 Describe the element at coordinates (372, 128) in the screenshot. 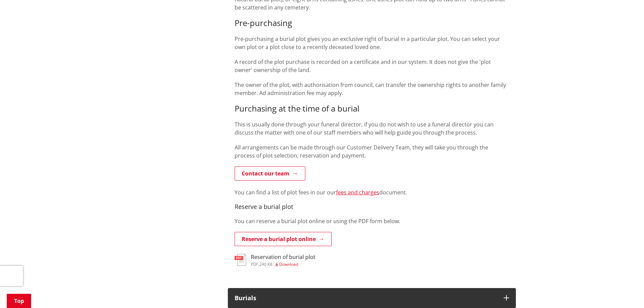

I see `p: This is usually done through your funeral director, if you do not wish to use a funeral director ...` at that location.